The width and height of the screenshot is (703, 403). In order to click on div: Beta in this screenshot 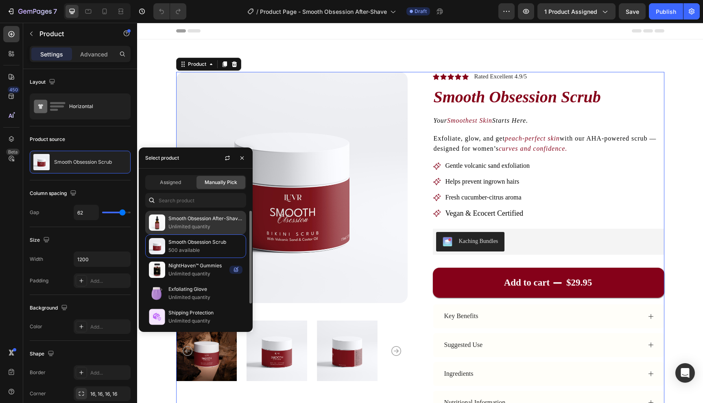, I will do `click(13, 152)`.